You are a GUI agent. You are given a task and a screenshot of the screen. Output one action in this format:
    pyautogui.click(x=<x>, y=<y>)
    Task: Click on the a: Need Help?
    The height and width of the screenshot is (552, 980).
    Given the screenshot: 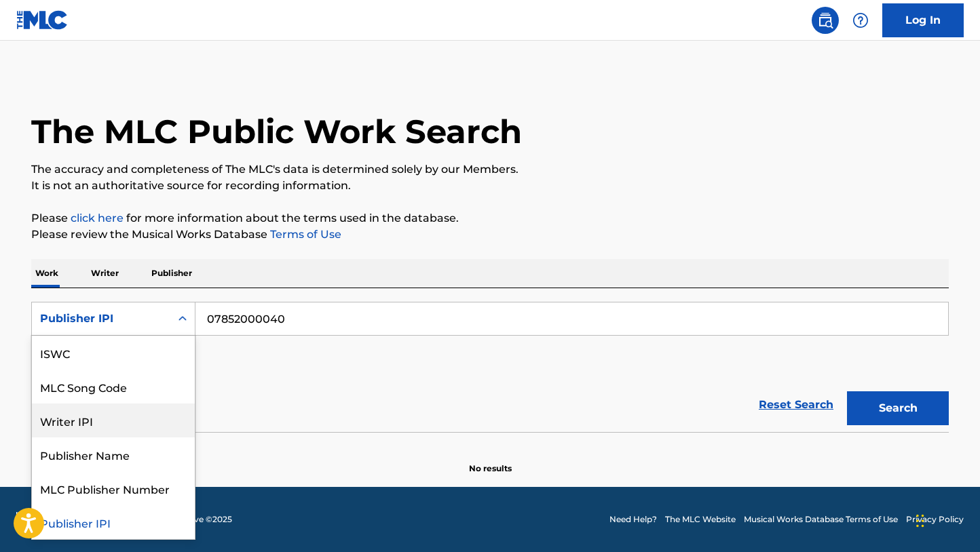 What is the action you would take?
    pyautogui.click(x=633, y=519)
    